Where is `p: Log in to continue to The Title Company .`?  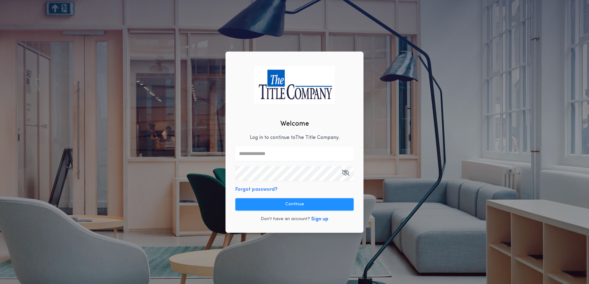
p: Log in to continue to The Title Company . is located at coordinates (295, 137).